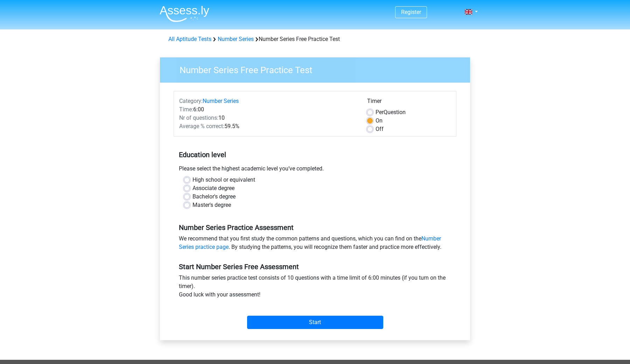 This screenshot has height=364, width=630. Describe the element at coordinates (191, 101) in the screenshot. I see `span: Category:` at that location.